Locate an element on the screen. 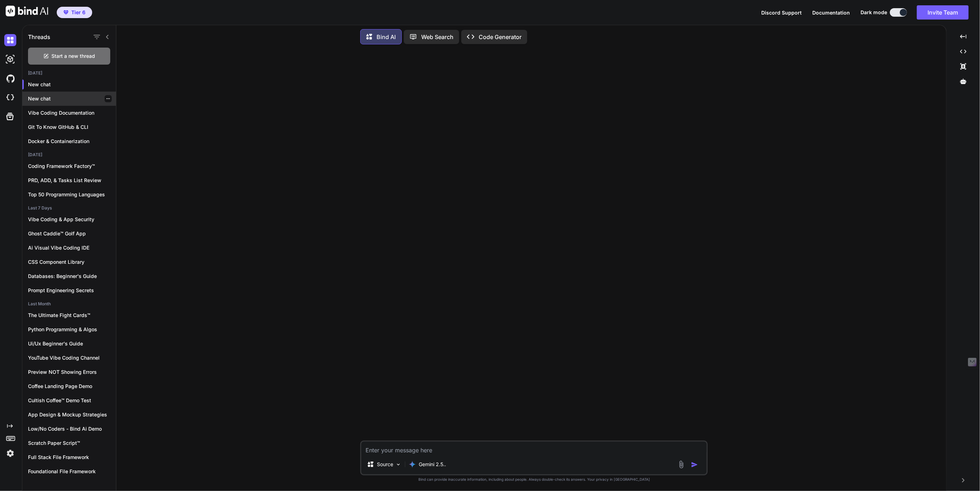  img: premium is located at coordinates (66, 13).